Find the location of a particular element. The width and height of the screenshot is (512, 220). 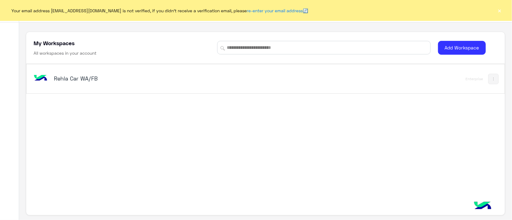

h5: My Workspaces is located at coordinates (54, 43).